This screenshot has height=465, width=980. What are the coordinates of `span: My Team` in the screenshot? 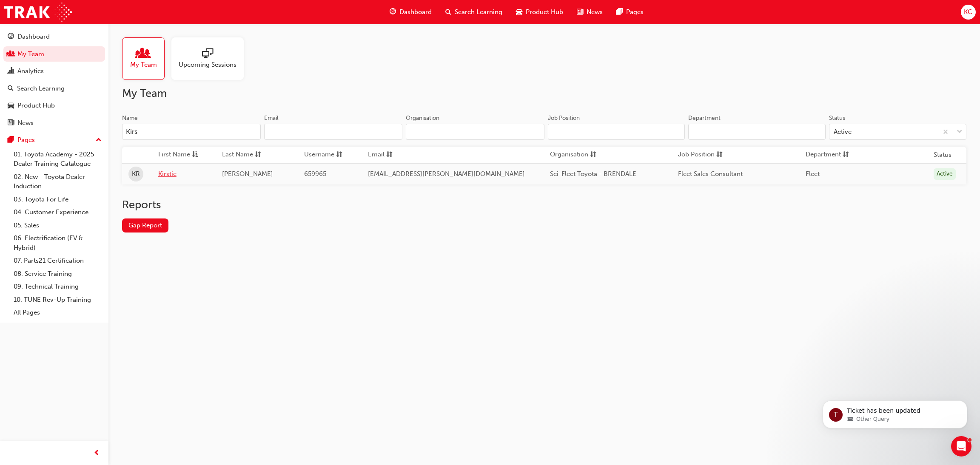 It's located at (143, 65).